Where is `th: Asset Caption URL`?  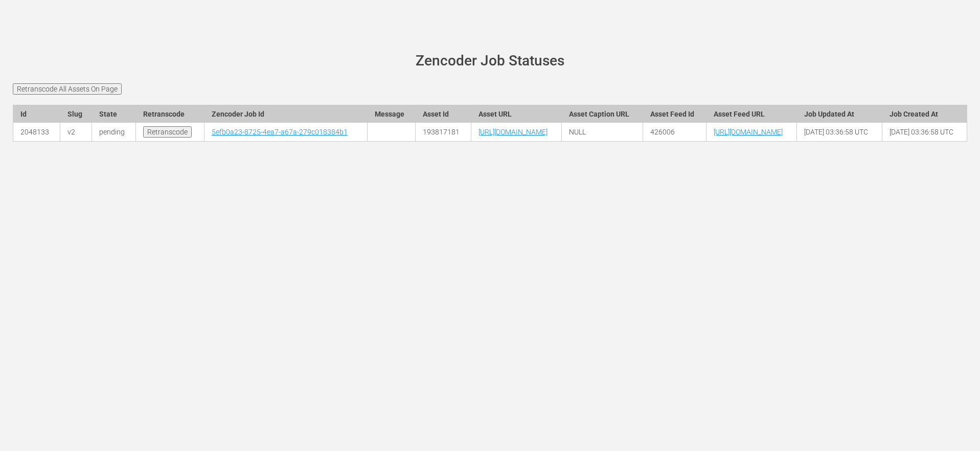 th: Asset Caption URL is located at coordinates (601, 113).